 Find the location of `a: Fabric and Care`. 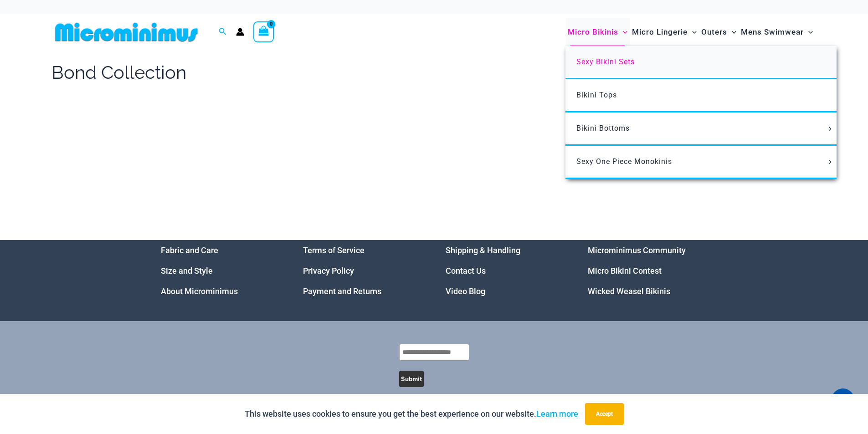

a: Fabric and Care is located at coordinates (190, 250).